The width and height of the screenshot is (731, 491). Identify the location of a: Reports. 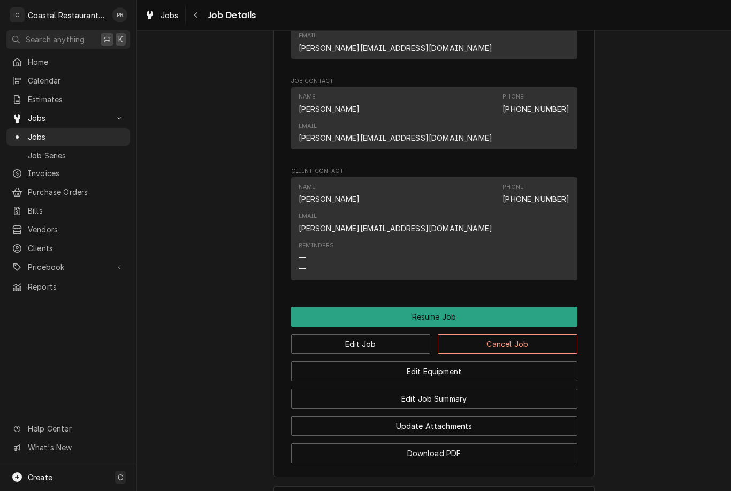
(68, 286).